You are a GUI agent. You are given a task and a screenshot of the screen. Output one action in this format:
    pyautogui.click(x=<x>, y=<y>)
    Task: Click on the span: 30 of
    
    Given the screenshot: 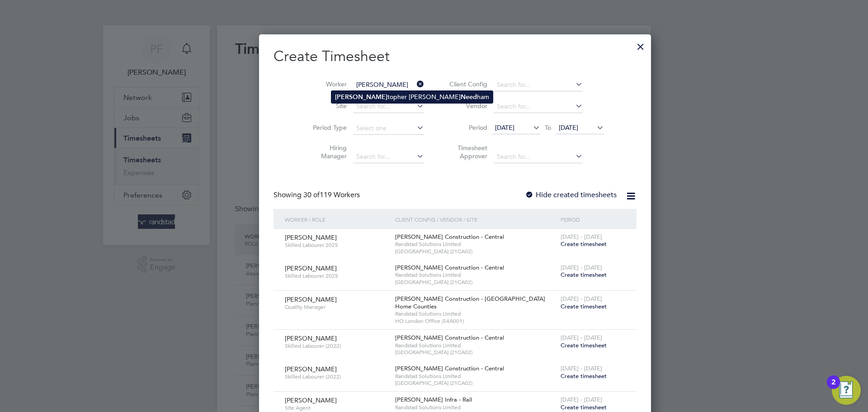 What is the action you would take?
    pyautogui.click(x=312, y=195)
    